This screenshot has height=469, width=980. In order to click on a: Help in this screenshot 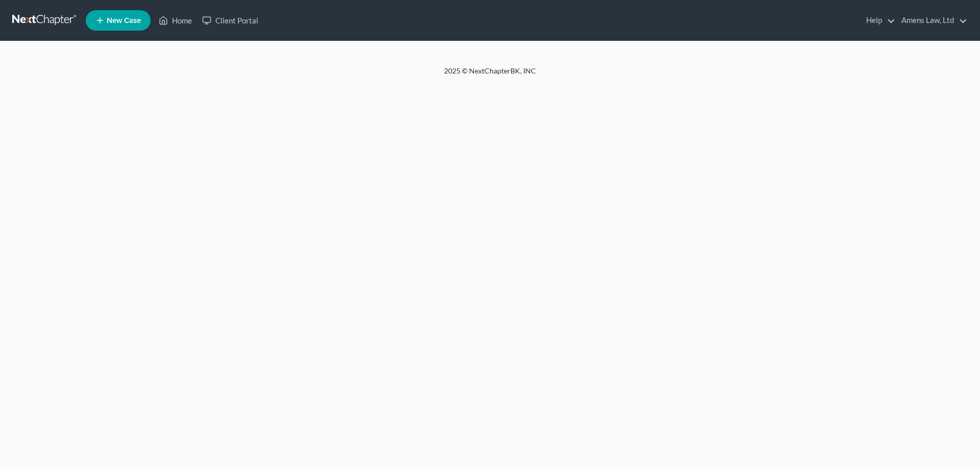, I will do `click(877, 20)`.